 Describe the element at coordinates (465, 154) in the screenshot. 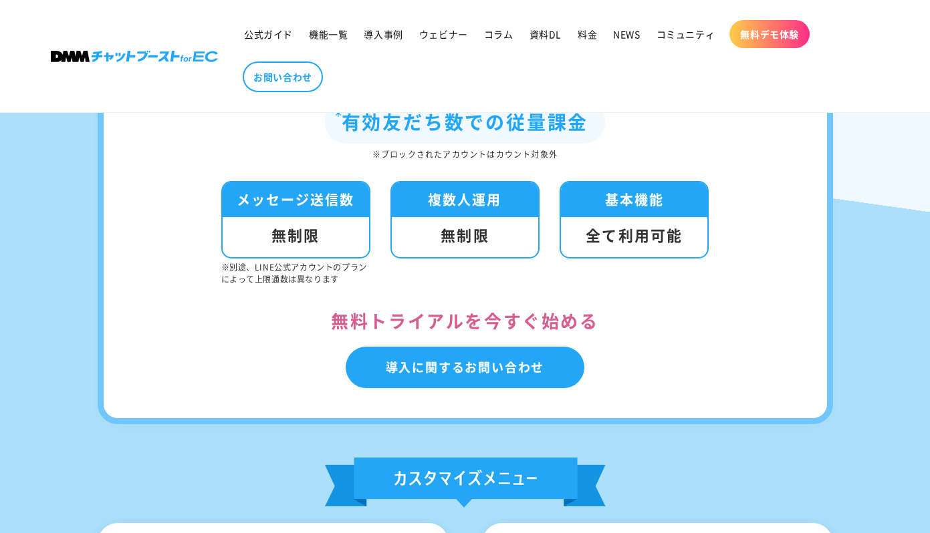

I see `div: ※ブロックされたアカウントはカウント対象外` at that location.